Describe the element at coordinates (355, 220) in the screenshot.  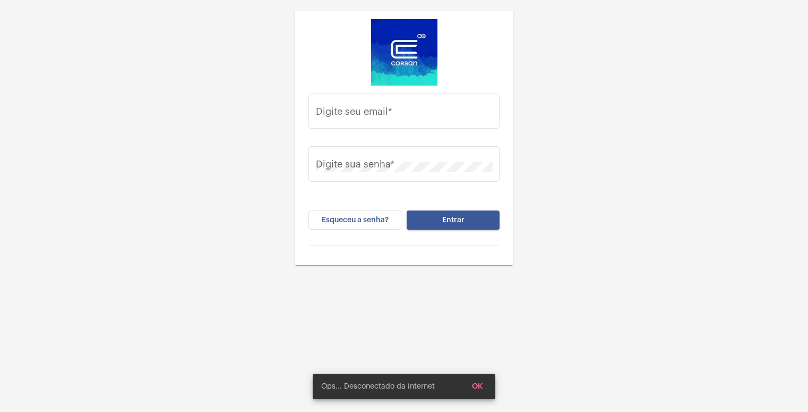
I see `button: Esqueceu a senha?` at that location.